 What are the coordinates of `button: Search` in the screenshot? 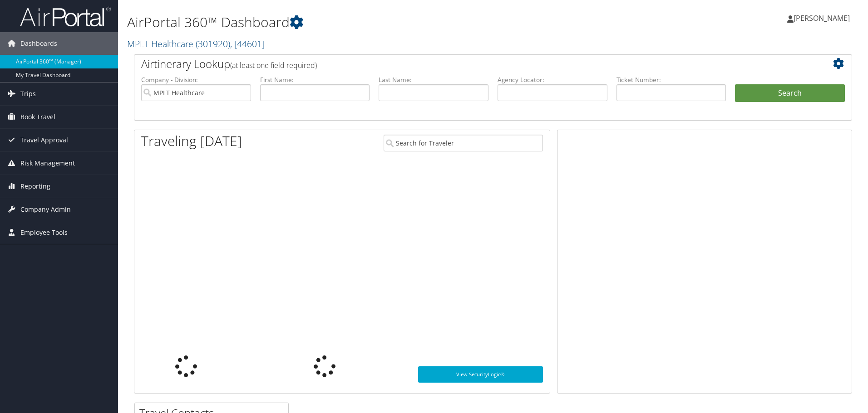 It's located at (790, 94).